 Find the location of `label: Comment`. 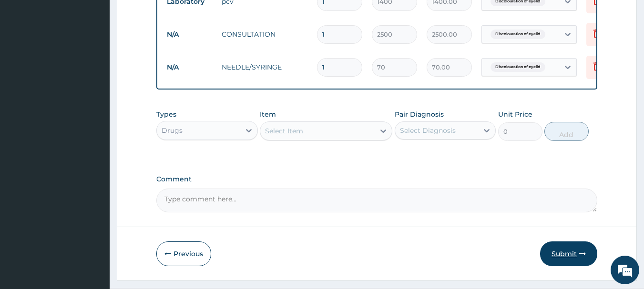

label: Comment is located at coordinates (377, 179).